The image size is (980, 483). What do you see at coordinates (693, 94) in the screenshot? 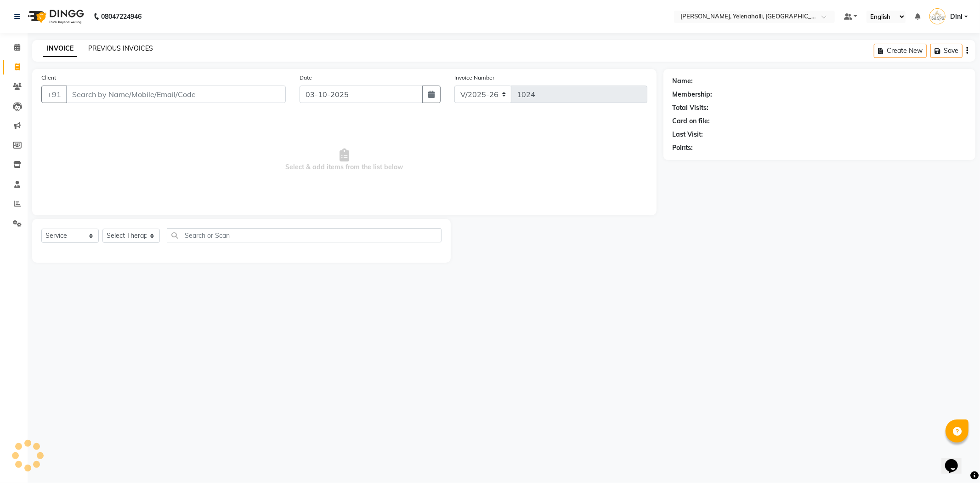
I see `div: Membership:` at bounding box center [693, 94].